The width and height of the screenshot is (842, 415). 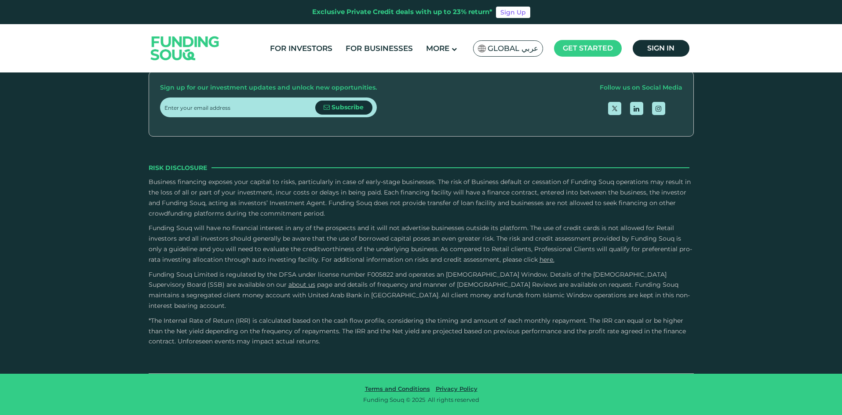 I want to click on a: About Us, so click(x=302, y=285).